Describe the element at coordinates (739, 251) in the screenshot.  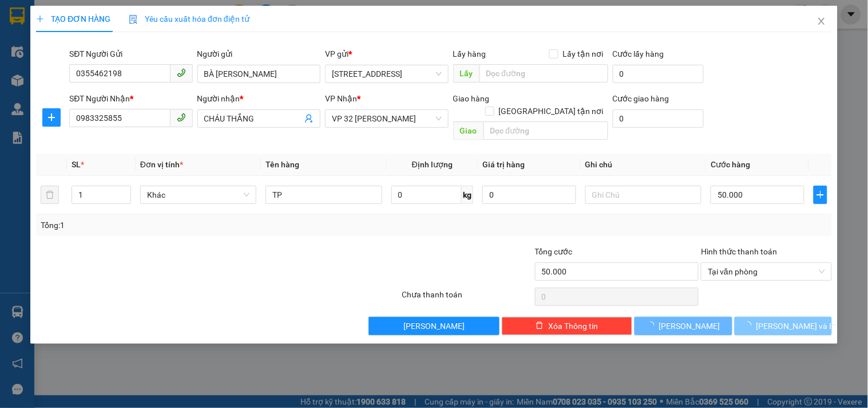
I see `label: Hình thức thanh toán` at that location.